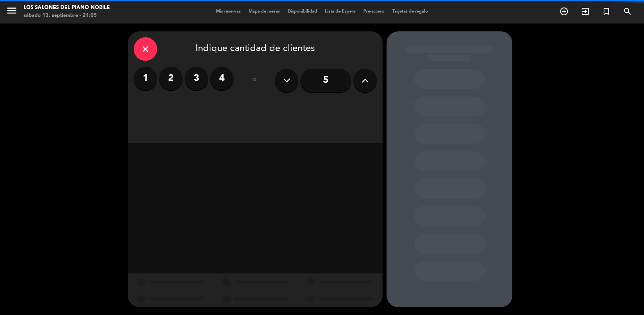  I want to click on i: add_circle_outline, so click(564, 11).